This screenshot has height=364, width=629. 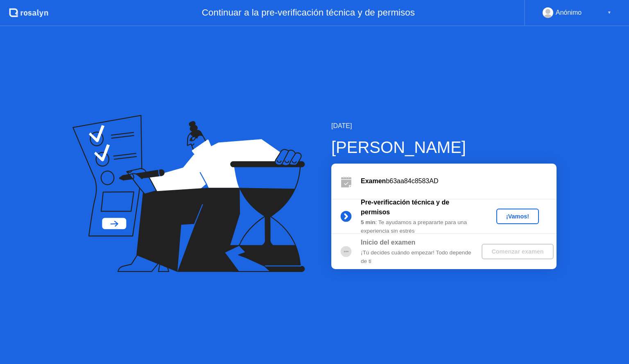 What do you see at coordinates (568, 13) in the screenshot?
I see `div: Anónimo` at bounding box center [568, 13].